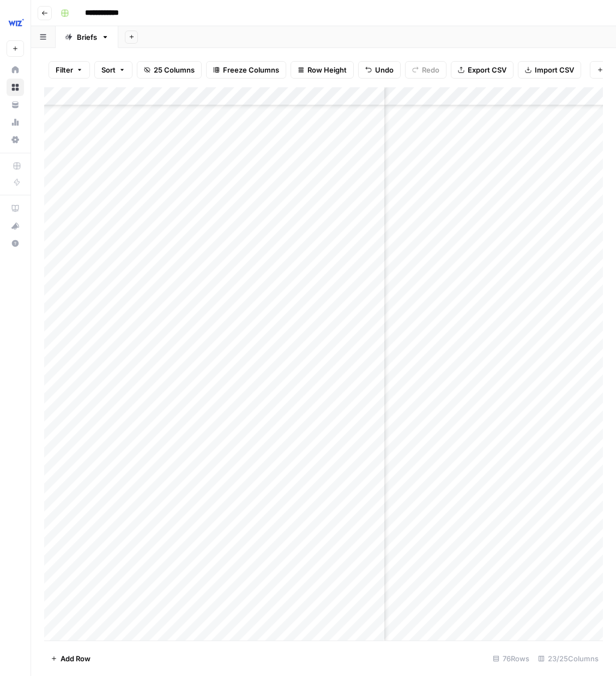 Image resolution: width=616 pixels, height=676 pixels. Describe the element at coordinates (511, 658) in the screenshot. I see `div: 76 Rows` at that location.